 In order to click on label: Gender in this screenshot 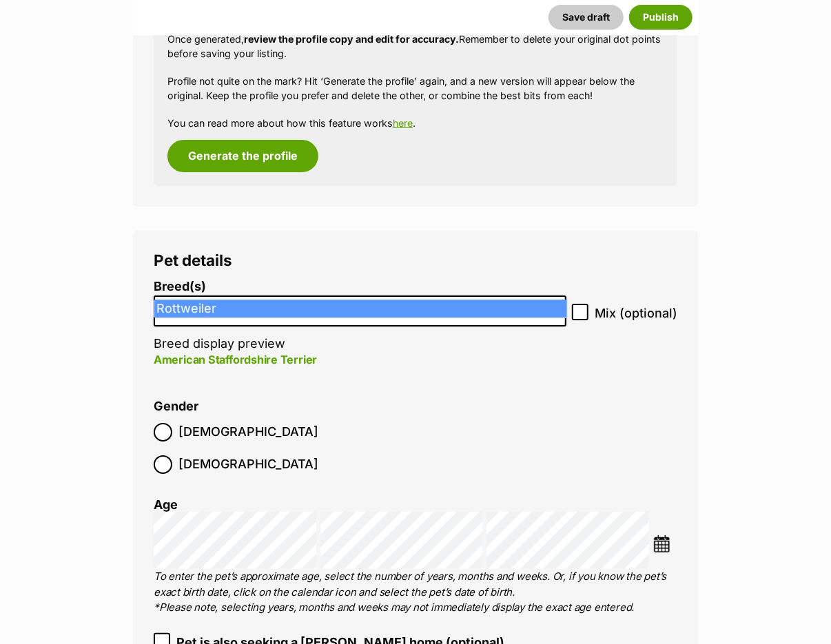, I will do `click(175, 407)`.